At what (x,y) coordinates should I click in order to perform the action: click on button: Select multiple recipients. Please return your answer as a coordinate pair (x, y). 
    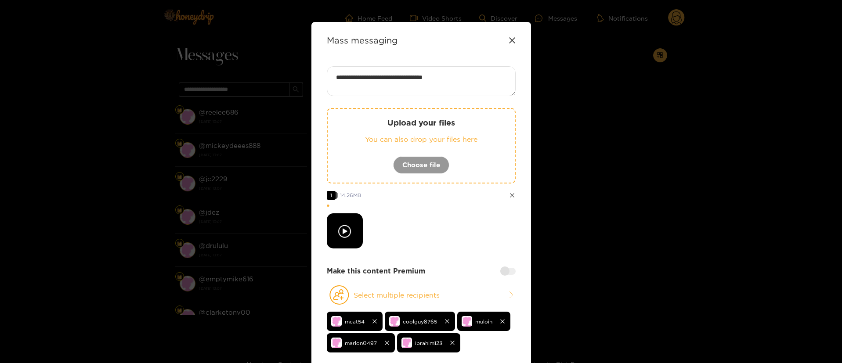
    Looking at the image, I should click on (421, 295).